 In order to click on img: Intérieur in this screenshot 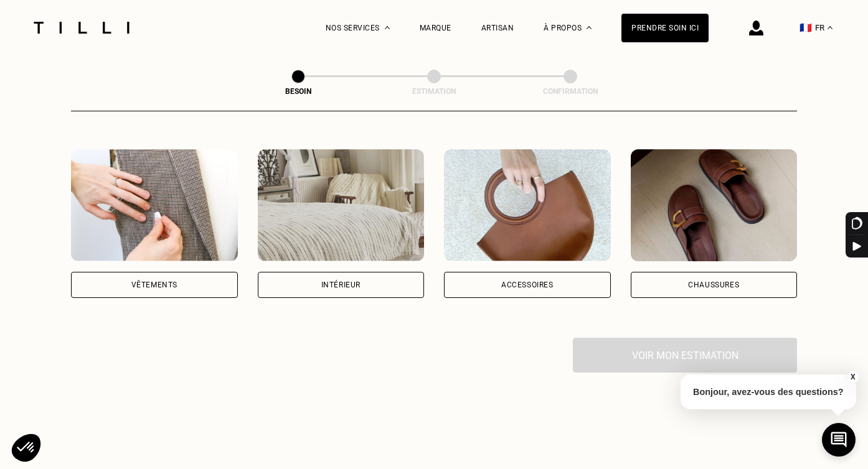, I will do `click(341, 205)`.